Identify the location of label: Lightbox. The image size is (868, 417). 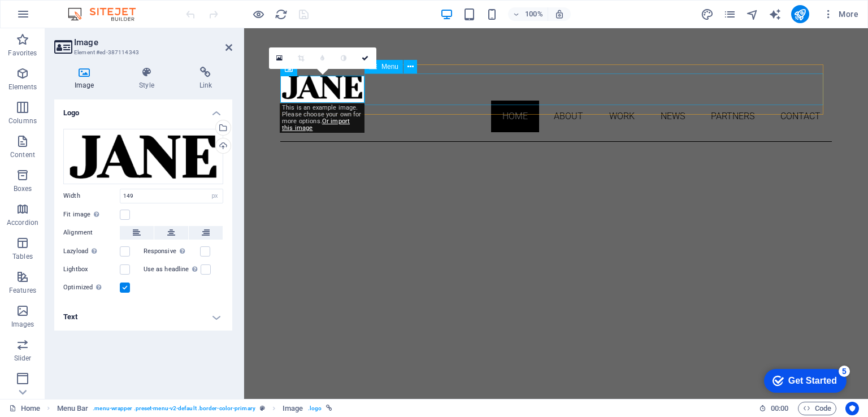
(91, 270).